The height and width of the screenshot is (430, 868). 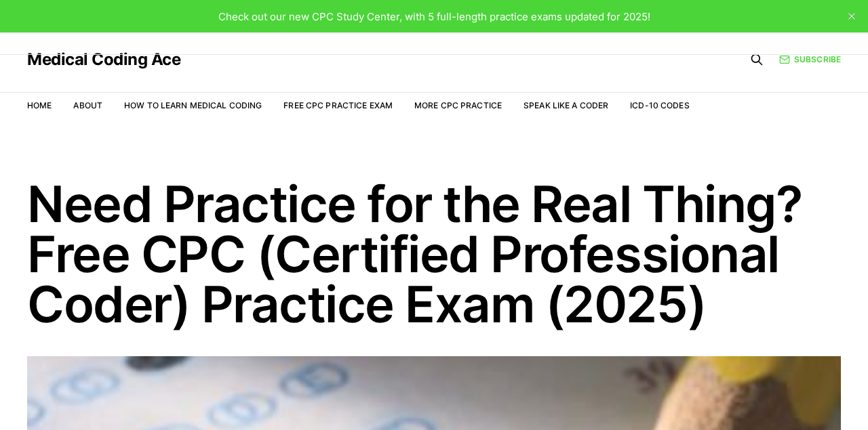 I want to click on h1: Need Practice for the Real Thing? Free CPC (Certified Professional Coder) Practice Exam (2025), so click(x=434, y=254).